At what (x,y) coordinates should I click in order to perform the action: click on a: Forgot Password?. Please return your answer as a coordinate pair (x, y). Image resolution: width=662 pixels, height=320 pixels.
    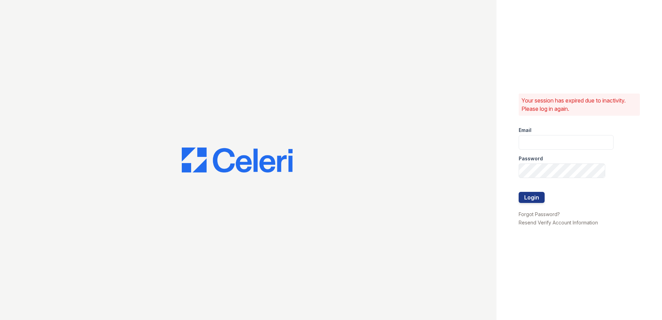
    Looking at the image, I should click on (539, 214).